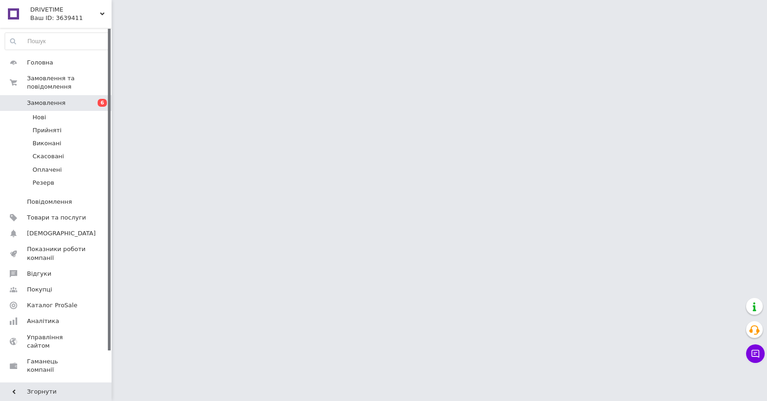 This screenshot has height=401, width=767. Describe the element at coordinates (56, 366) in the screenshot. I see `span: Гаманець компанії` at that location.